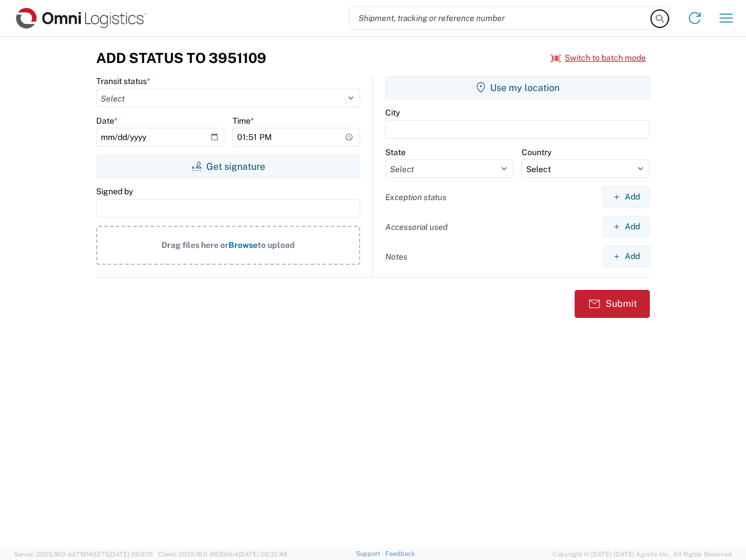  What do you see at coordinates (84, 554) in the screenshot?
I see `span: Server: 2025.18.0-dd719145275` at bounding box center [84, 554].